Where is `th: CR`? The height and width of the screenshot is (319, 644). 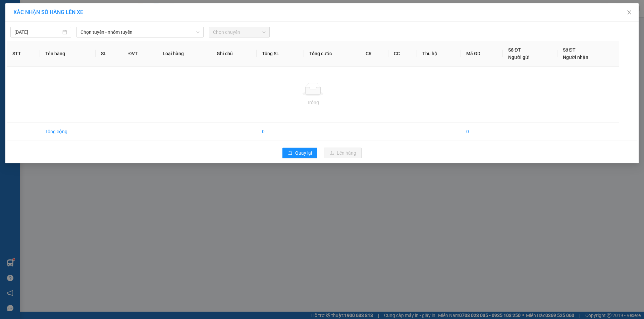
th: CR is located at coordinates (375, 54).